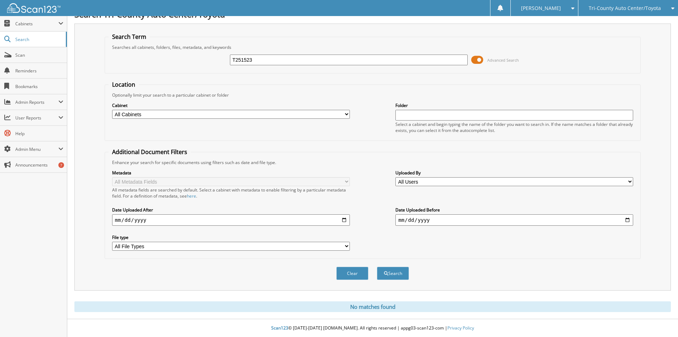 The width and height of the screenshot is (678, 337). Describe the element at coordinates (231, 237) in the screenshot. I see `label: File type` at that location.